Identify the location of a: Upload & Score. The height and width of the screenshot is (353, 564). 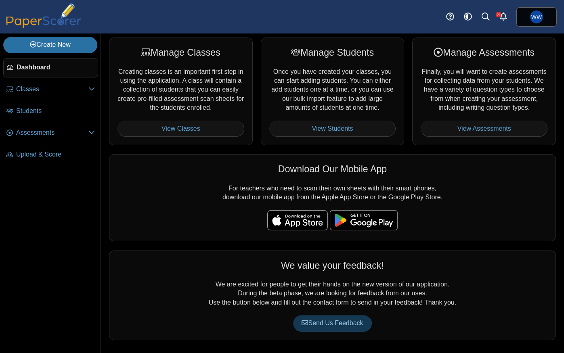
(50, 155).